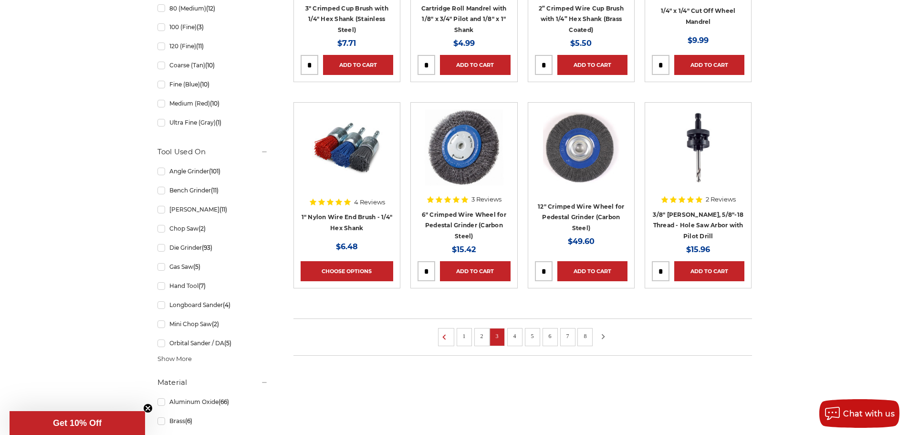 Image resolution: width=909 pixels, height=435 pixels. What do you see at coordinates (533, 336) in the screenshot?
I see `a: 5` at bounding box center [533, 336].